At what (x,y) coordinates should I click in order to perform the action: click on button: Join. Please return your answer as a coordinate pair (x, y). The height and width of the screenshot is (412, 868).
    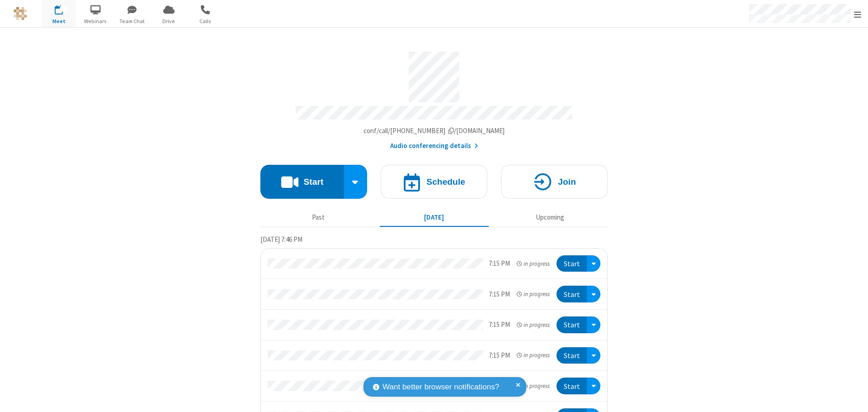
    Looking at the image, I should click on (554, 181).